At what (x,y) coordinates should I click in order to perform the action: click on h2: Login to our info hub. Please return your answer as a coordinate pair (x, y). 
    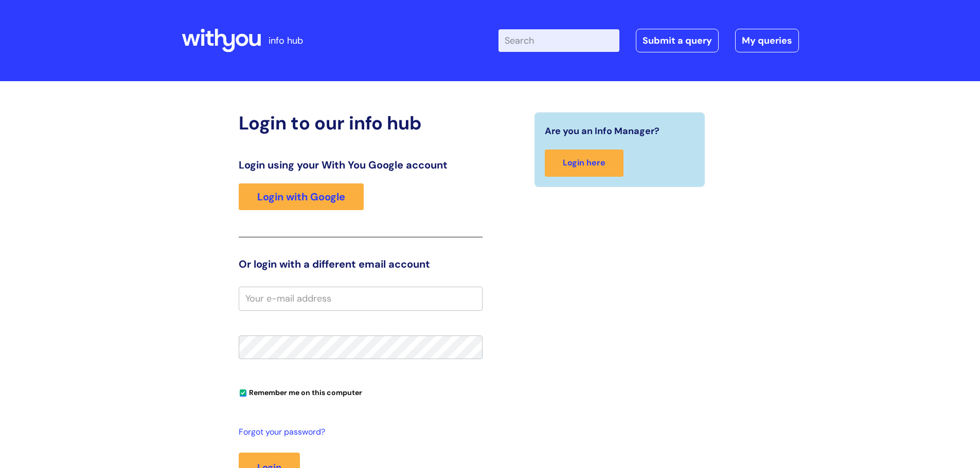
    Looking at the image, I should click on (360, 123).